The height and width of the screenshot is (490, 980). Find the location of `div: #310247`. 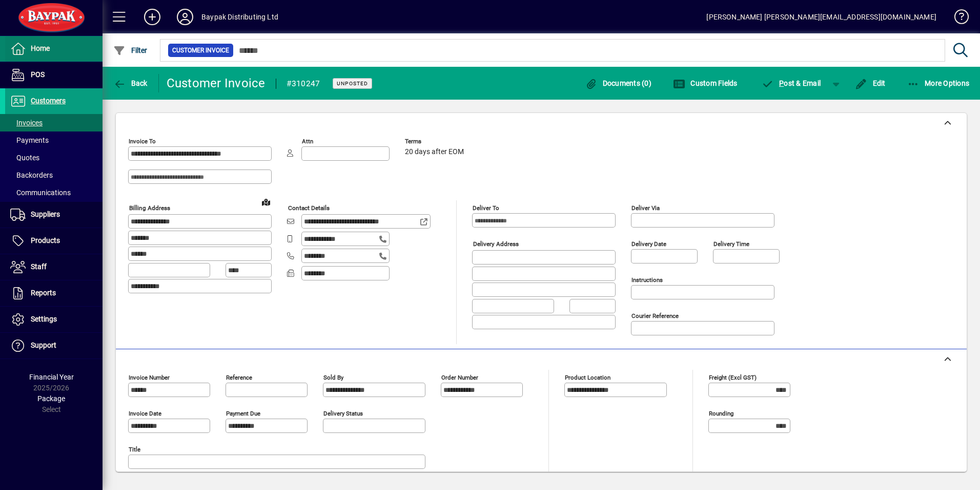

div: #310247 is located at coordinates (304, 83).